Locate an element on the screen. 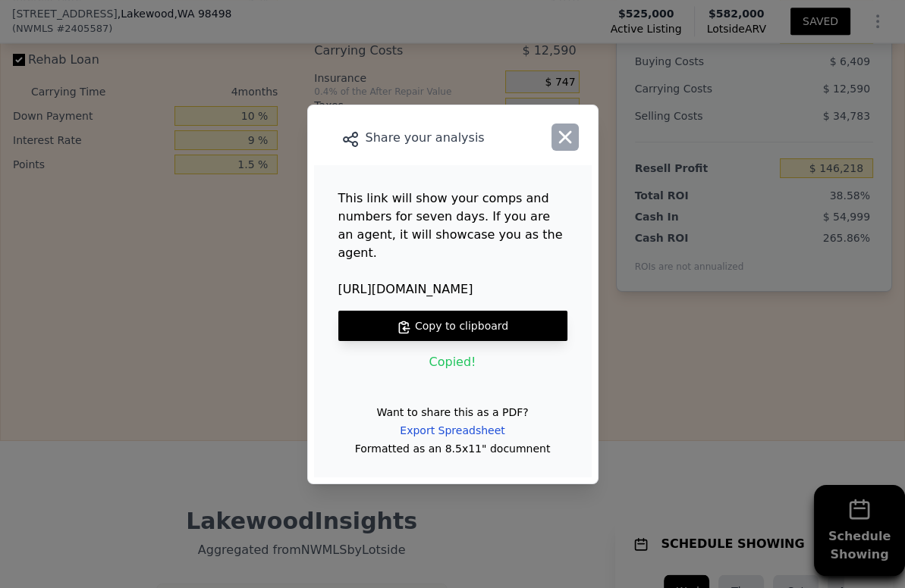 Image resolution: width=905 pixels, height=588 pixels. div: Want to share this as a PDF? is located at coordinates (452, 412).